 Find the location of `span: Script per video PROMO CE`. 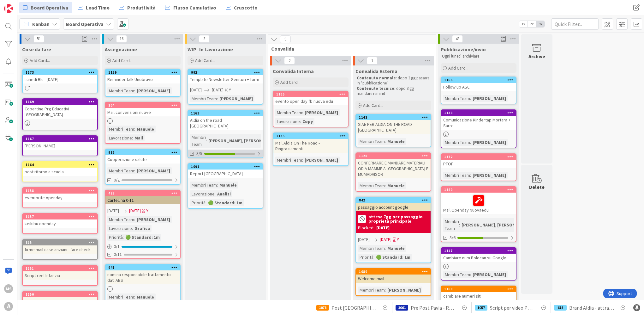

span: Script per video PROMO CE is located at coordinates (513, 307).